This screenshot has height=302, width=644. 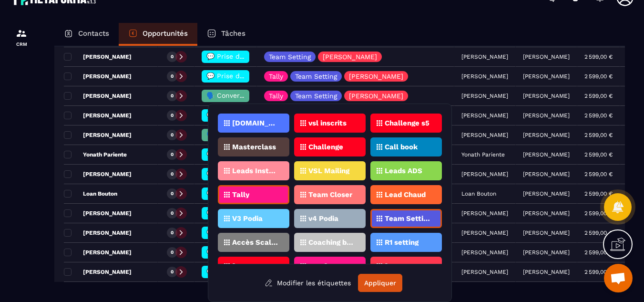 I want to click on p: Accès Scaler Podia, so click(x=255, y=242).